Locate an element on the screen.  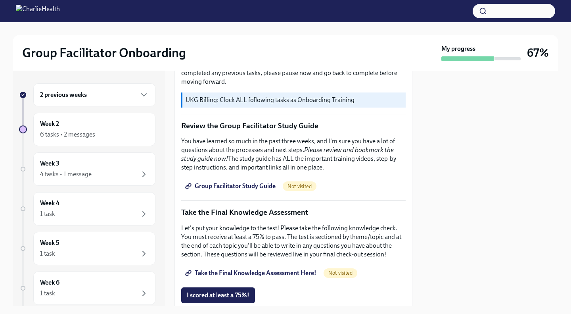
button: I scored at least a 75%! is located at coordinates (218, 295).